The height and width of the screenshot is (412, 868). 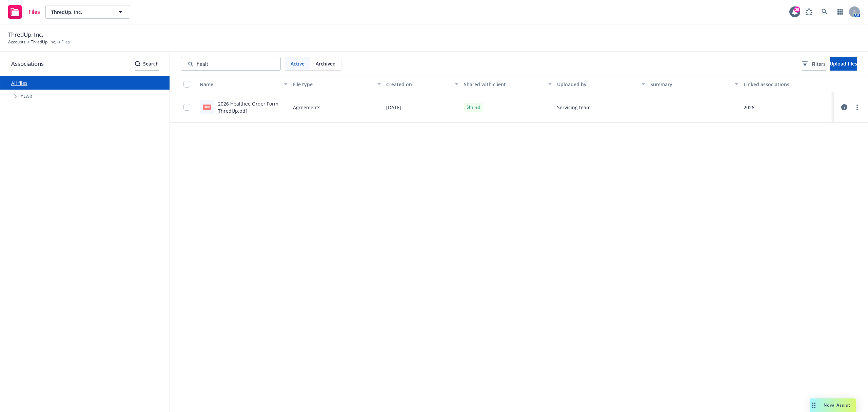 What do you see at coordinates (28, 64) in the screenshot?
I see `span: Associations` at bounding box center [28, 64].